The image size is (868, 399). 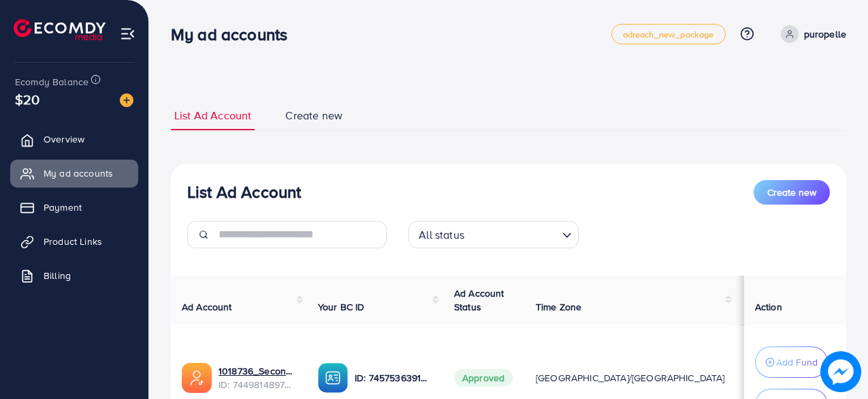 What do you see at coordinates (52, 82) in the screenshot?
I see `span: Ecomdy Balance` at bounding box center [52, 82].